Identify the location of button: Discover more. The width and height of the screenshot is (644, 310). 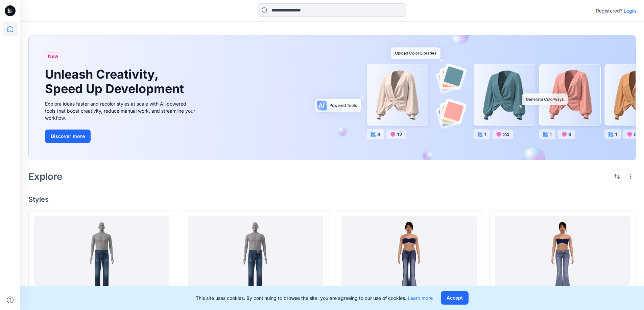
(68, 137).